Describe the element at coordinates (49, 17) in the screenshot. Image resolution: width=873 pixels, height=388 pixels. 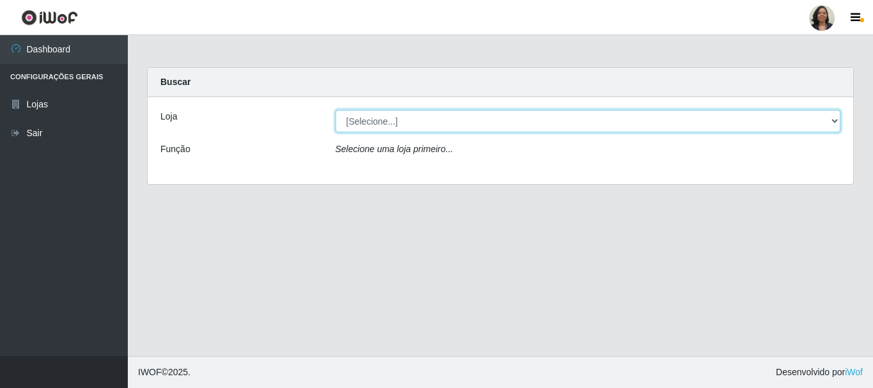
I see `img: CoreUI Logo` at that location.